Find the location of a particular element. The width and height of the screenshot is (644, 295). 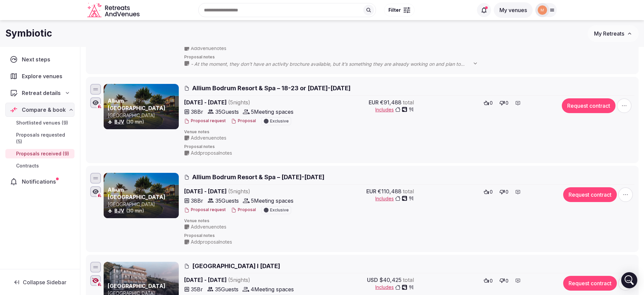

span: €91,488 is located at coordinates (391, 102).